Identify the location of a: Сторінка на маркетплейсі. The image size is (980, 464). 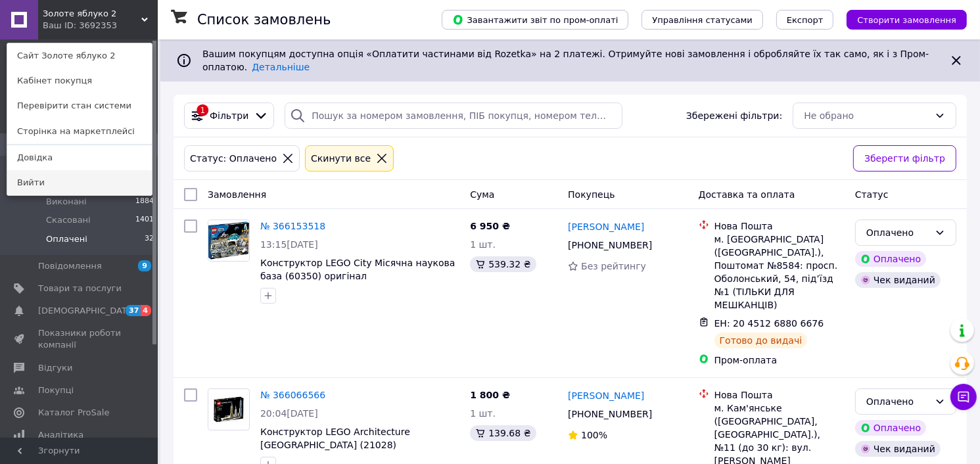
(79, 132).